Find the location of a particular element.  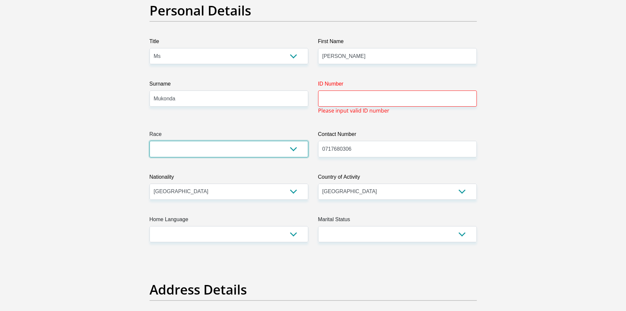

input: ID Number is located at coordinates (398, 98).